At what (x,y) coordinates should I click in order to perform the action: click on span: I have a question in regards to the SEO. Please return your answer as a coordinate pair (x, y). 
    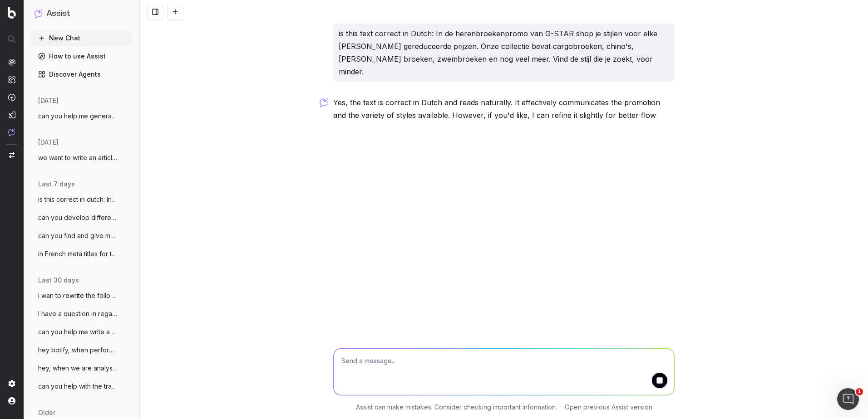
    Looking at the image, I should click on (78, 314).